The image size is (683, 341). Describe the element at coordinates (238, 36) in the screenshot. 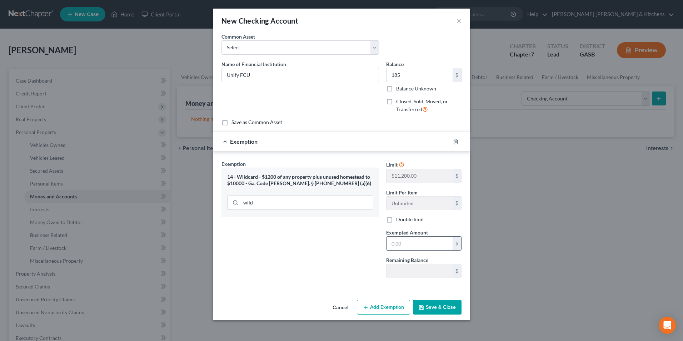

I see `label: Common Asset` at that location.